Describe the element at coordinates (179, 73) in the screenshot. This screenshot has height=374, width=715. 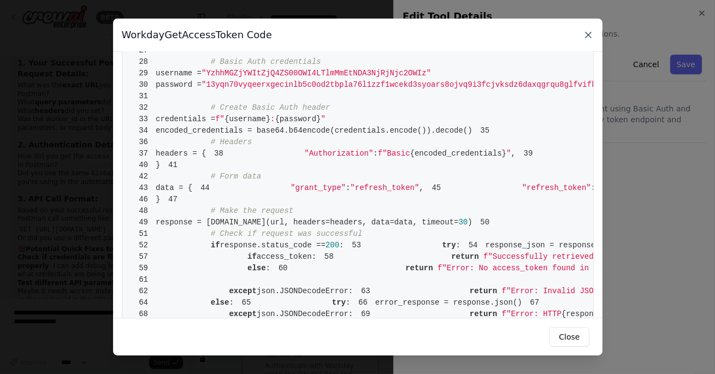
I see `span: username =` at that location.